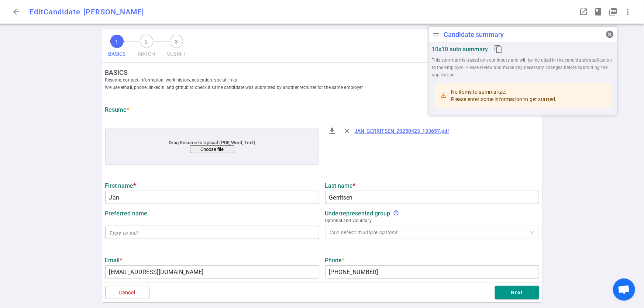 The height and width of the screenshot is (308, 644). Describe the element at coordinates (212, 147) in the screenshot. I see `div: application/pdf, application/msword, .pdf, .doc, .docx, .txt` at that location.